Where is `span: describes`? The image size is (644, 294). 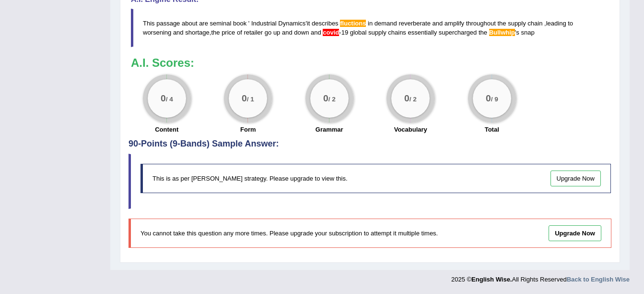
span: describes is located at coordinates (325, 23).